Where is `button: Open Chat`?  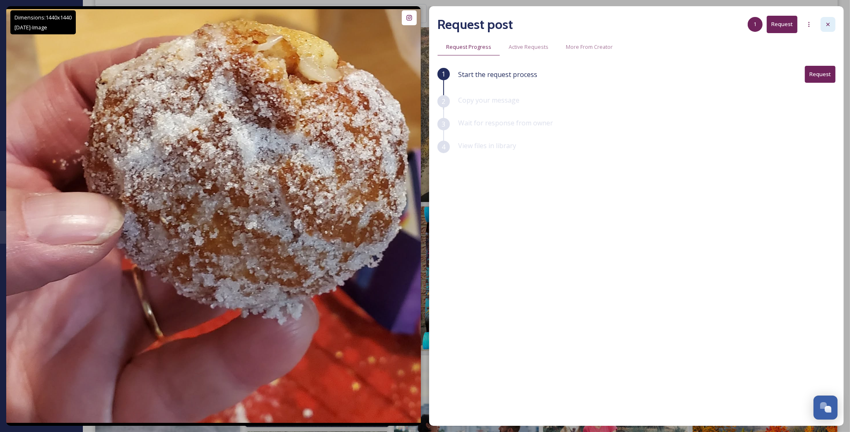 button: Open Chat is located at coordinates (825, 408).